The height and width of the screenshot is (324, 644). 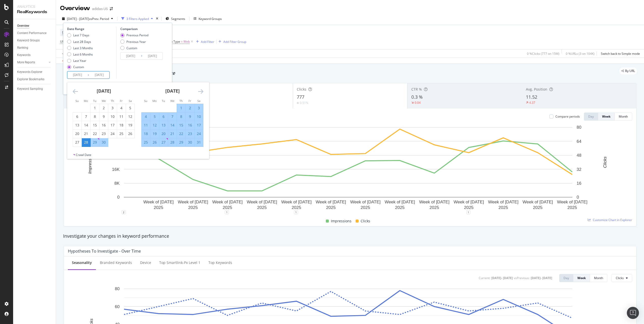 What do you see at coordinates (220, 262) in the screenshot?
I see `div: Top Keywords` at bounding box center [220, 262].